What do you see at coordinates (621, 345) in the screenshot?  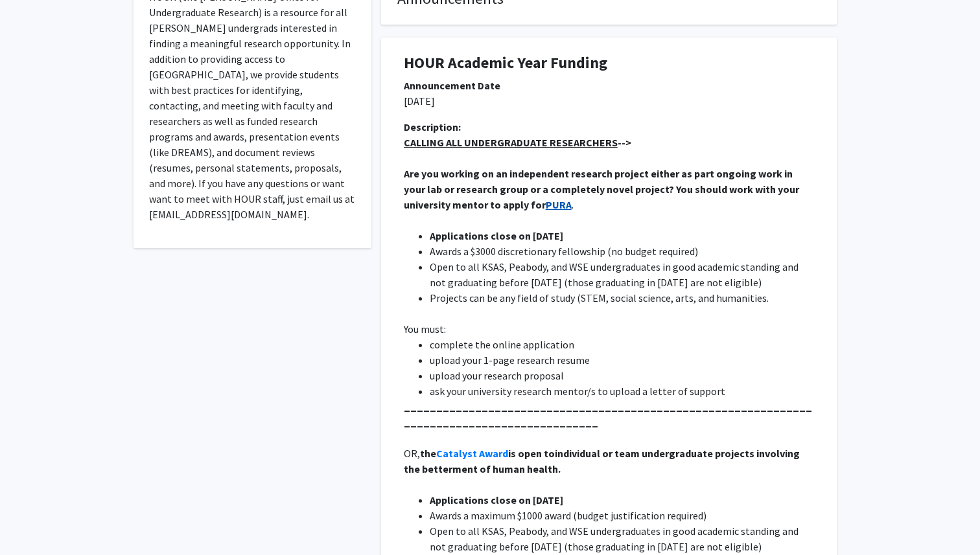 I see `li: complete the online application` at bounding box center [621, 345].